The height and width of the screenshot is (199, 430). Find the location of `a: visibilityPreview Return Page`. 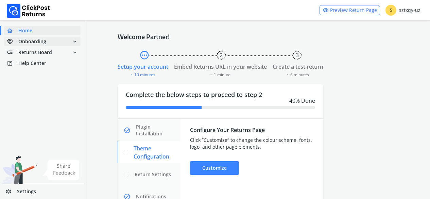

a: visibilityPreview Return Page is located at coordinates (350, 10).